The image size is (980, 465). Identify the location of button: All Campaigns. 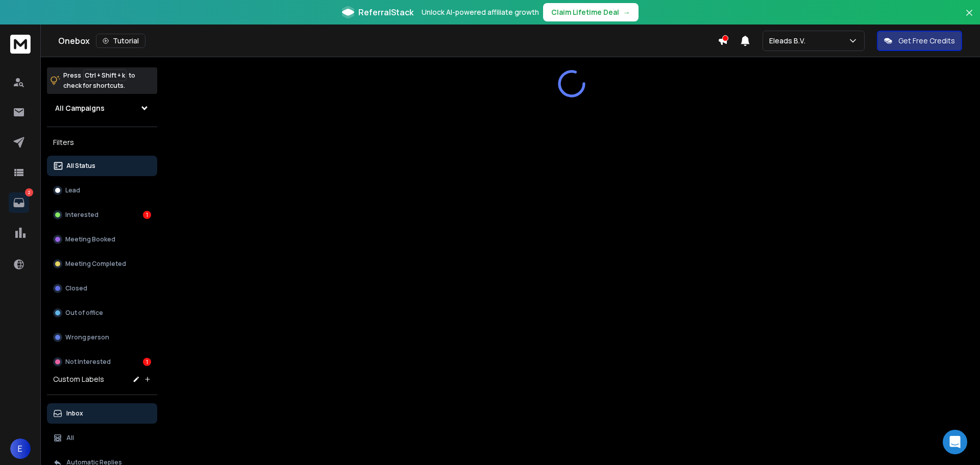
(102, 109).